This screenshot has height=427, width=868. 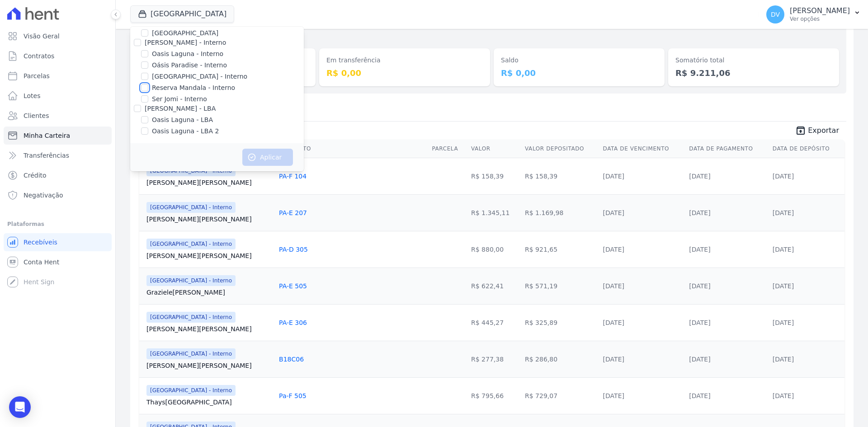 I want to click on span: Transferências, so click(x=46, y=155).